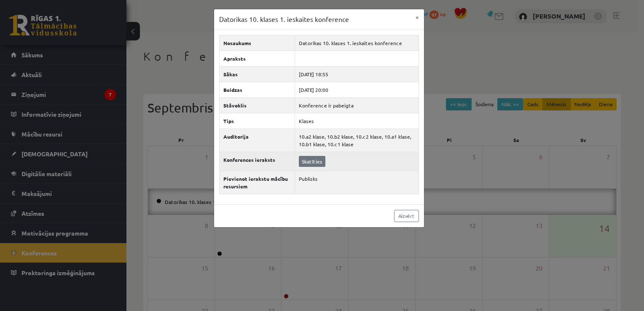  What do you see at coordinates (257, 74) in the screenshot?
I see `th: Sākas` at bounding box center [257, 74].